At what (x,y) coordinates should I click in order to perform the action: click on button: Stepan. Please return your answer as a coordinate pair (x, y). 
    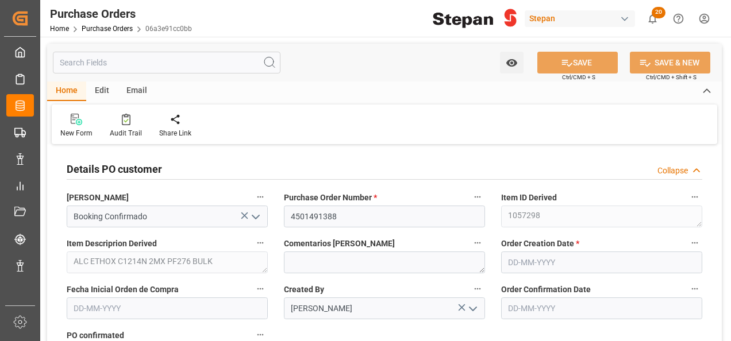
    Looking at the image, I should click on (582, 18).